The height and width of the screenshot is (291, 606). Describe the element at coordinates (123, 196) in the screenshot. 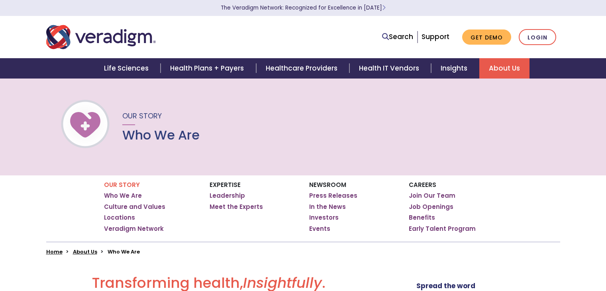

I see `a: Who We Are` at that location.